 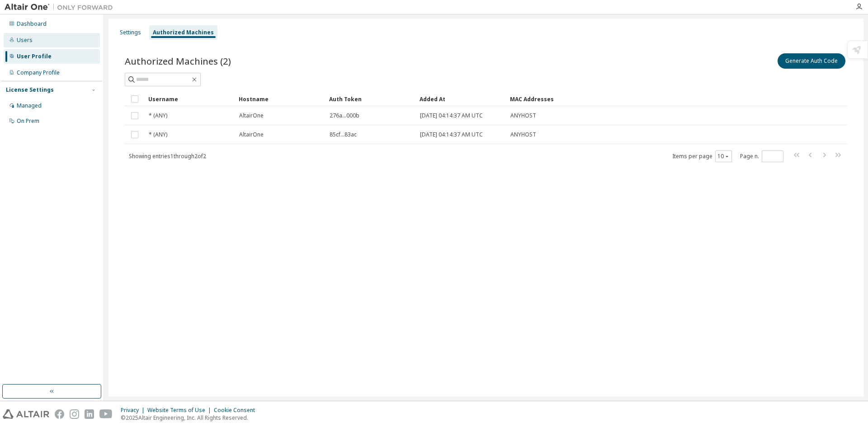 I want to click on div: Cookie Consent, so click(x=237, y=411).